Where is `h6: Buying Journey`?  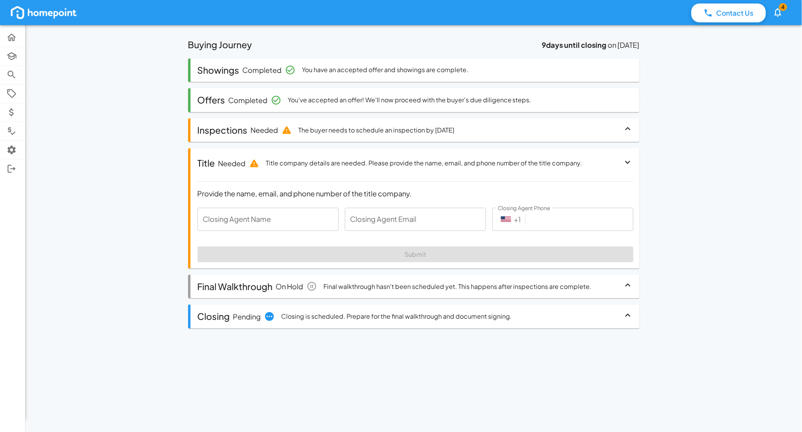
h6: Buying Journey is located at coordinates (220, 45).